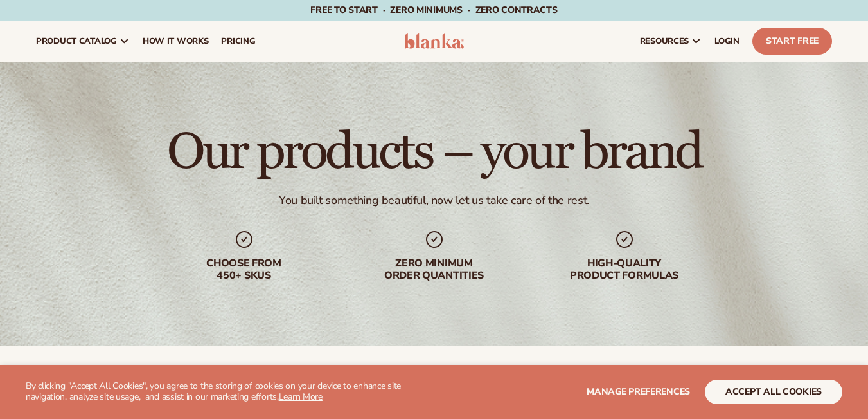  What do you see at coordinates (175, 41) in the screenshot?
I see `a: How It Works` at bounding box center [175, 41].